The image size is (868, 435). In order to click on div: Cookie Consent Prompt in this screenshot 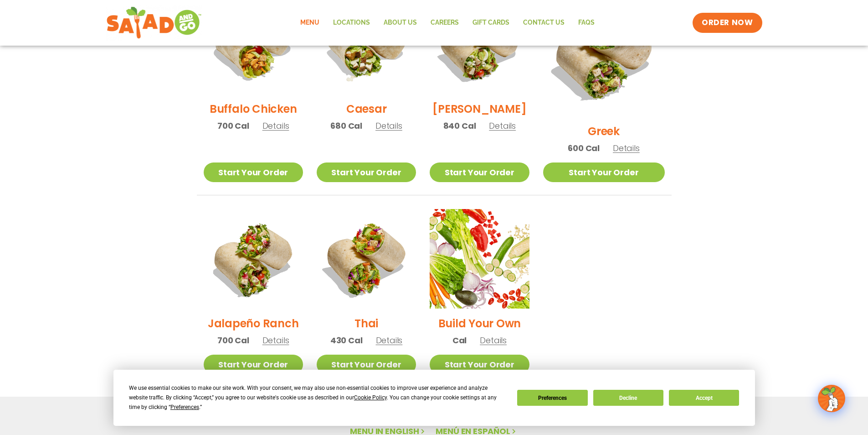, I will do `click(435, 397)`.